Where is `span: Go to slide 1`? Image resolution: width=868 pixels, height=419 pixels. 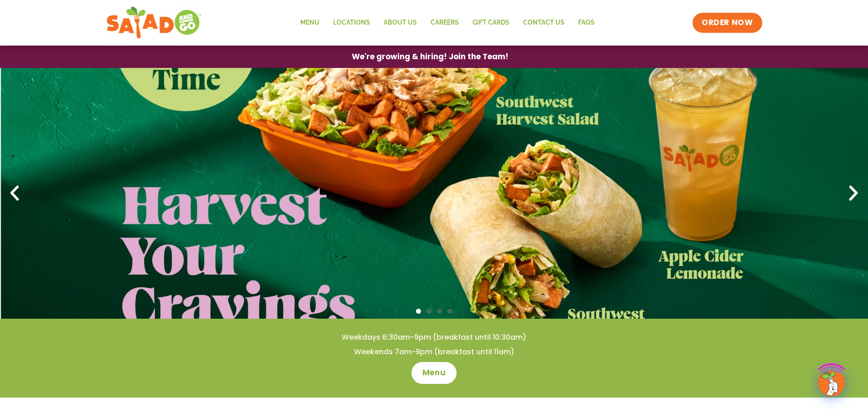
span: Go to slide 1 is located at coordinates (419, 311).